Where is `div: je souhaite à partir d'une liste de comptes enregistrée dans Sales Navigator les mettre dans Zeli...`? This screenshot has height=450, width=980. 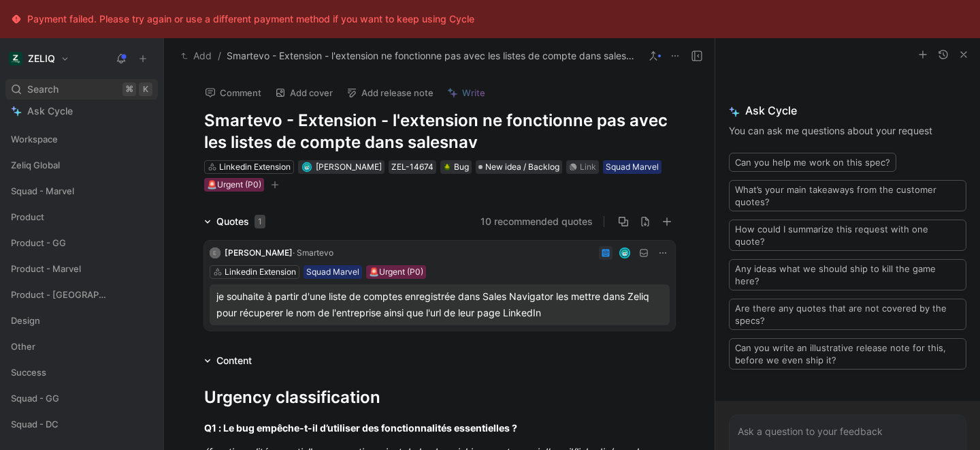
div: je souhaite à partir d'une liste de comptes enregistrée dans Sales Navigator les mettre dans Zeli... is located at coordinates (439, 304).